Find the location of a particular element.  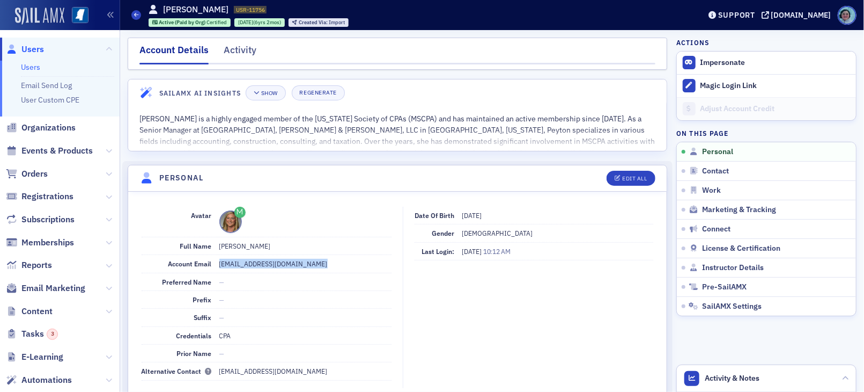

span: Gender is located at coordinates (443, 233).